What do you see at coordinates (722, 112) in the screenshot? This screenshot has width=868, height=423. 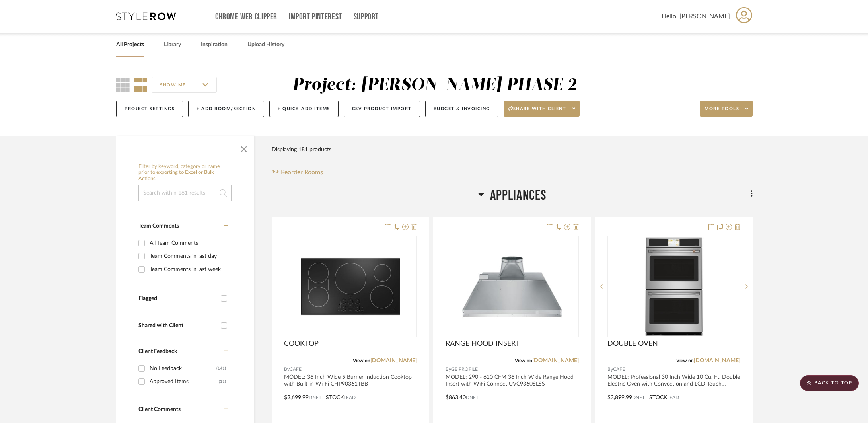 I see `span: More tools` at bounding box center [722, 112].